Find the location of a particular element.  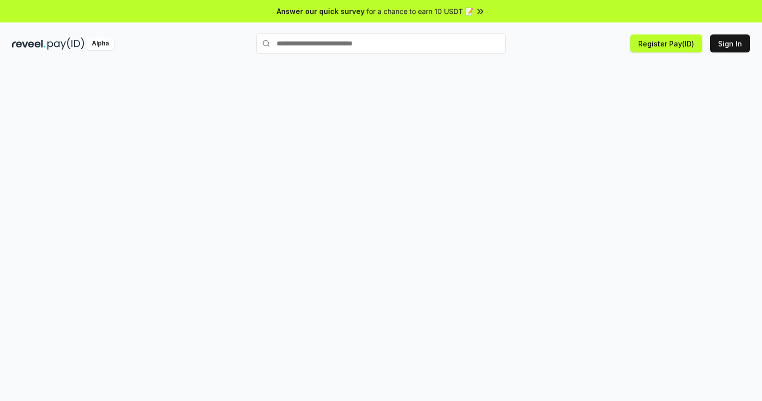

button: Register Pay(ID) is located at coordinates (666, 43).